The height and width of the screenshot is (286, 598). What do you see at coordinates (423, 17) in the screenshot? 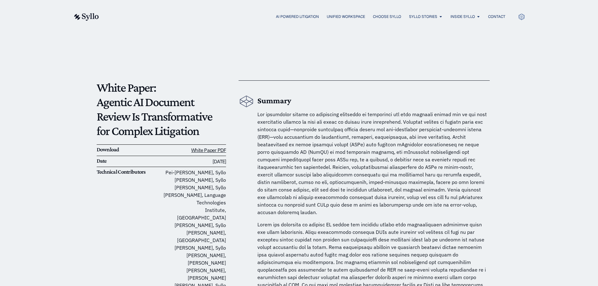
I see `span: Syllo Stories` at bounding box center [423, 17].